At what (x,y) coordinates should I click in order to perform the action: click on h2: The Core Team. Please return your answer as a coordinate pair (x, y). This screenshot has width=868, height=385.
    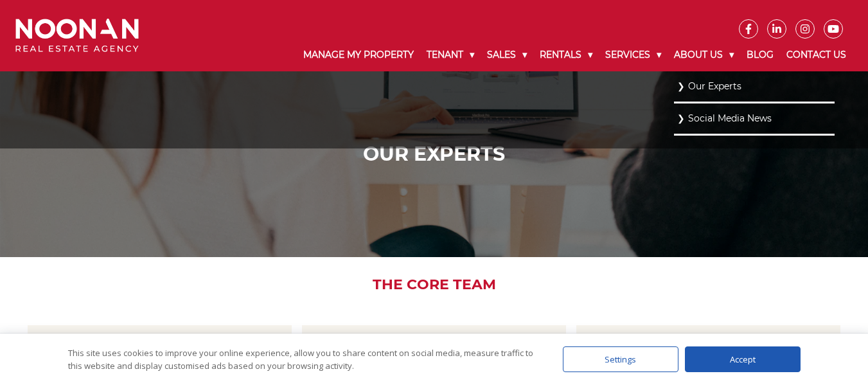
    Looking at the image, I should click on (434, 285).